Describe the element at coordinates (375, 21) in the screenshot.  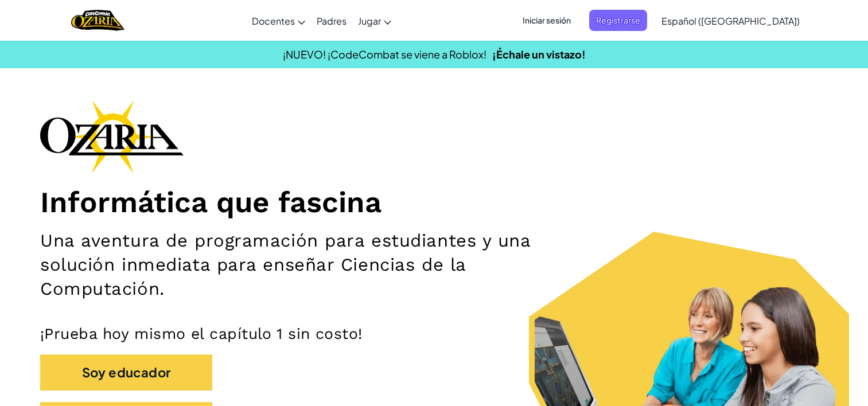
I see `a: Jugar` at that location.